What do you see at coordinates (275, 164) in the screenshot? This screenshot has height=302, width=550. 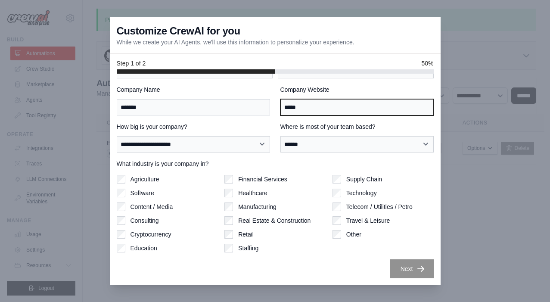 I see `label: What industry is your company in?` at bounding box center [275, 164].